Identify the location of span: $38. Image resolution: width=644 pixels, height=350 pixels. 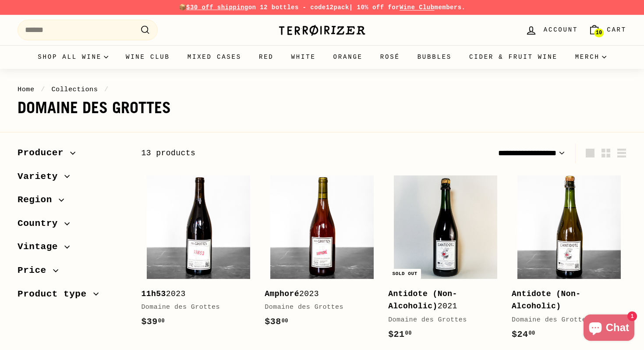
(276, 322).